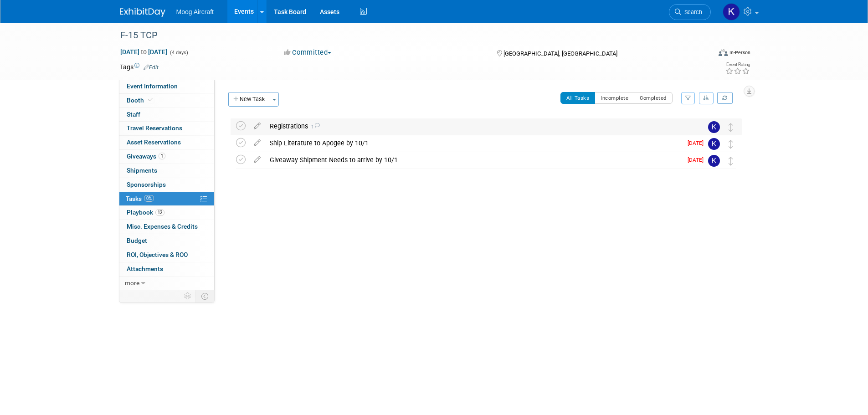 The image size is (868, 415). I want to click on button: Committed, so click(307, 52).